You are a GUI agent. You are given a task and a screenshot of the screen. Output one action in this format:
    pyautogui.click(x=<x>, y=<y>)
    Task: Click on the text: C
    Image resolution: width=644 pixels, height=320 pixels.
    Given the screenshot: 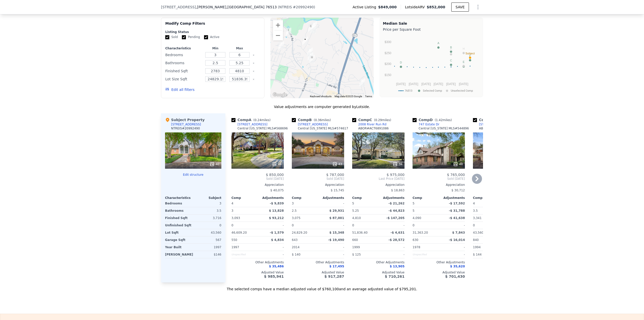 What is the action you would take?
    pyautogui.click(x=451, y=60)
    